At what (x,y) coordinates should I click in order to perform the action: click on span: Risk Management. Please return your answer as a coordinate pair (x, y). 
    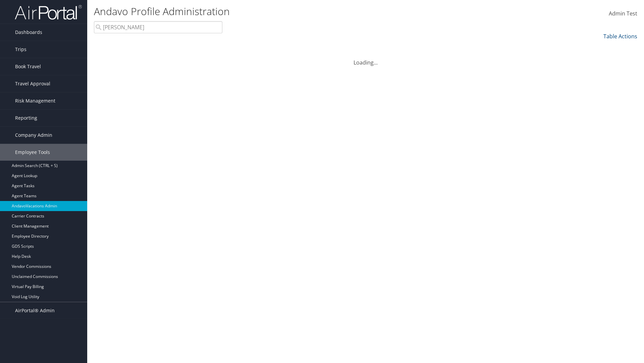
    Looking at the image, I should click on (35, 101).